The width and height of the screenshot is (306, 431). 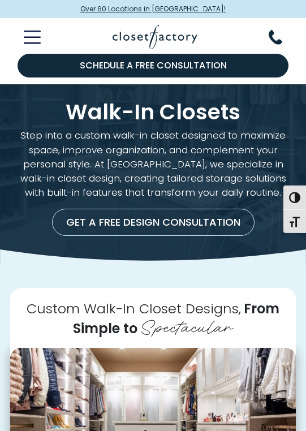 I want to click on button: Toggle Font size, so click(x=295, y=221).